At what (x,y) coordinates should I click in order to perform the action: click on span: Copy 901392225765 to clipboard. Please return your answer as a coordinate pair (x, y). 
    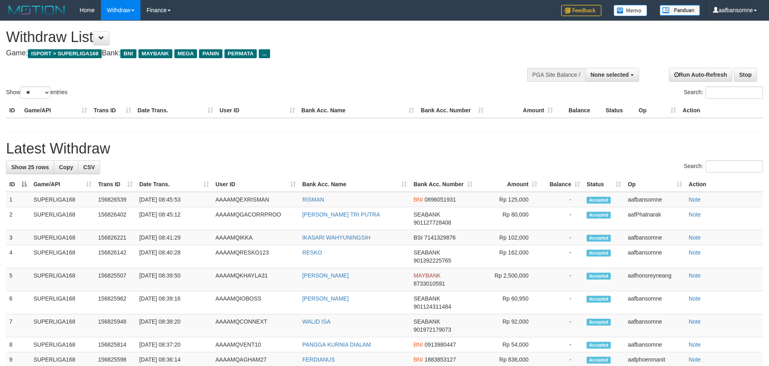
    Looking at the image, I should click on (432, 260).